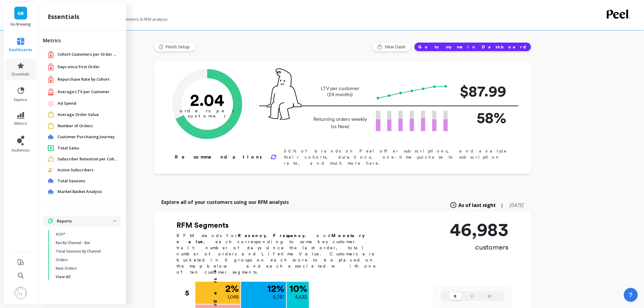 This screenshot has width=644, height=308. I want to click on p: Recommendations, so click(219, 157).